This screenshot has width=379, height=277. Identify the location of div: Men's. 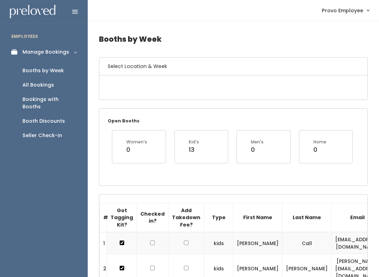
(257, 142).